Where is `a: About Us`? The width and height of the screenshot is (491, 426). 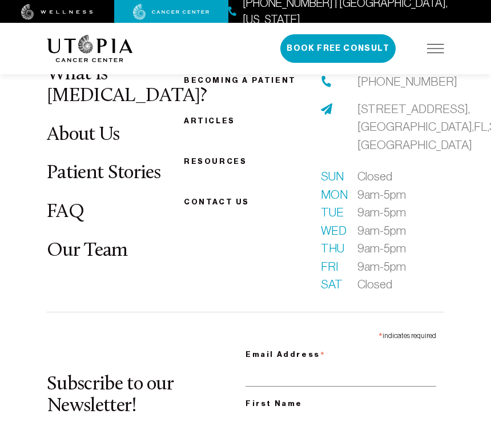
a: About Us is located at coordinates (83, 135).